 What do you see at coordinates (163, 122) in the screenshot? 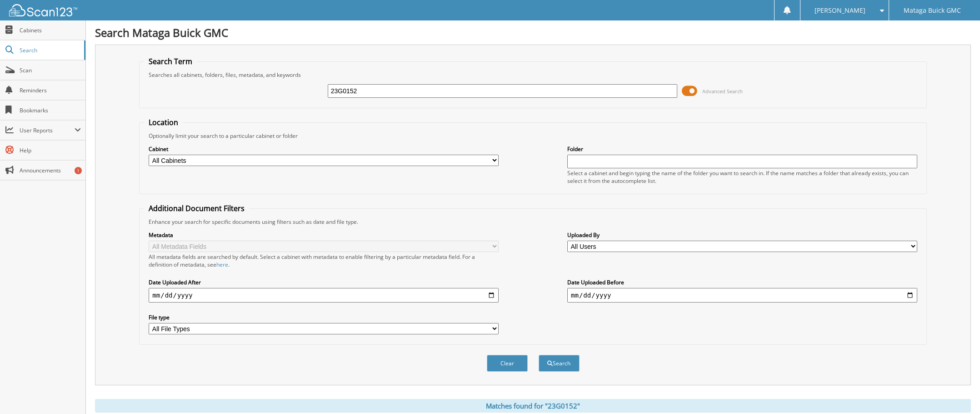
I see `legend: Location` at bounding box center [163, 122].